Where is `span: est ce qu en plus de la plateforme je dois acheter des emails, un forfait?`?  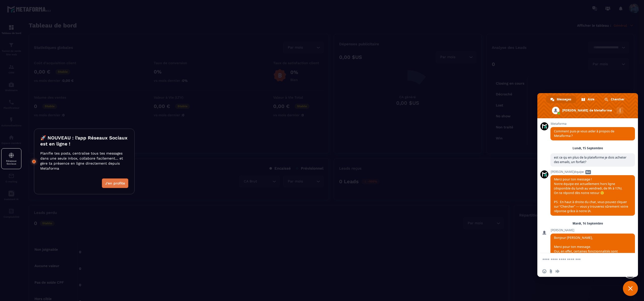
span: est ce qu en plus de la plateforme je dois acheter des emails, un forfait? is located at coordinates (590, 160).